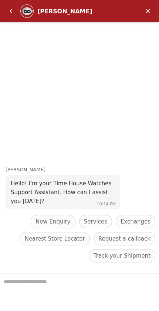 The width and height of the screenshot is (159, 311). I want to click on div: Exchanges, so click(136, 222).